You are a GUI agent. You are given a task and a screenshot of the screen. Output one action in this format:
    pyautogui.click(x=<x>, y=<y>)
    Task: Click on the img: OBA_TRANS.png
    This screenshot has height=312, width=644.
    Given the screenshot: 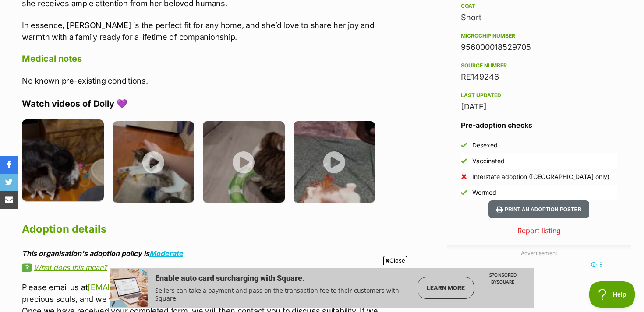 What is the action you would take?
    pyautogui.click(x=33, y=4)
    